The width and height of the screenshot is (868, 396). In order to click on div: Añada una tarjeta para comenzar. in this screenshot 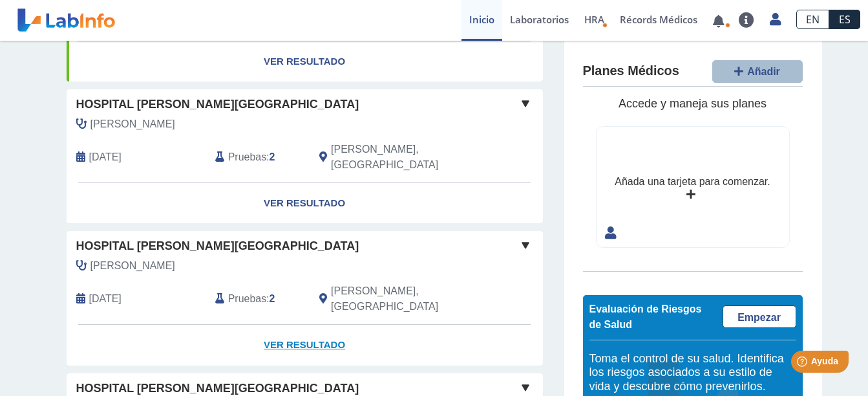, I will do `click(692, 182)`.